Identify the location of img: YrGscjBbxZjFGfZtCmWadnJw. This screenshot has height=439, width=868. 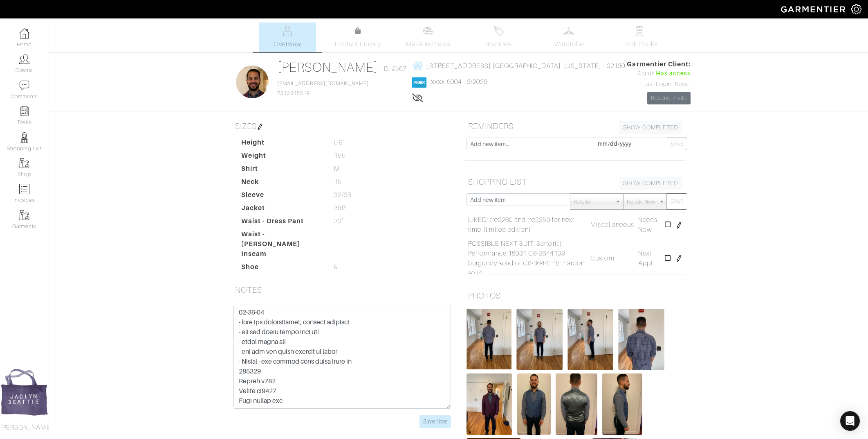
(590, 339).